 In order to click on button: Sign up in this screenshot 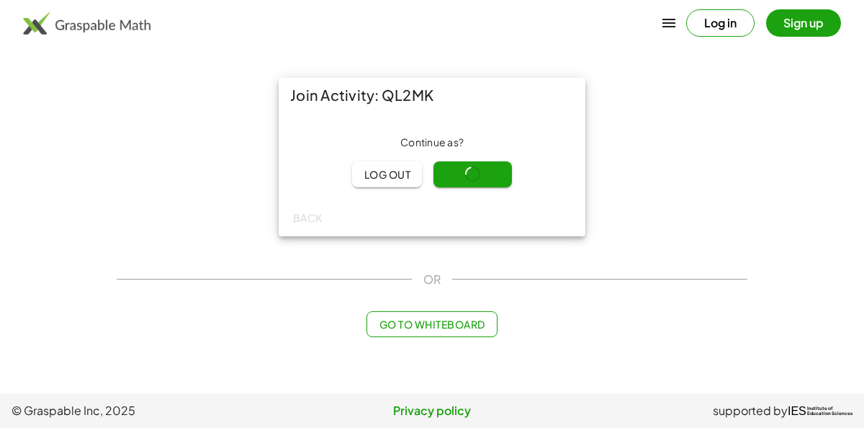, I will do `click(804, 23)`.